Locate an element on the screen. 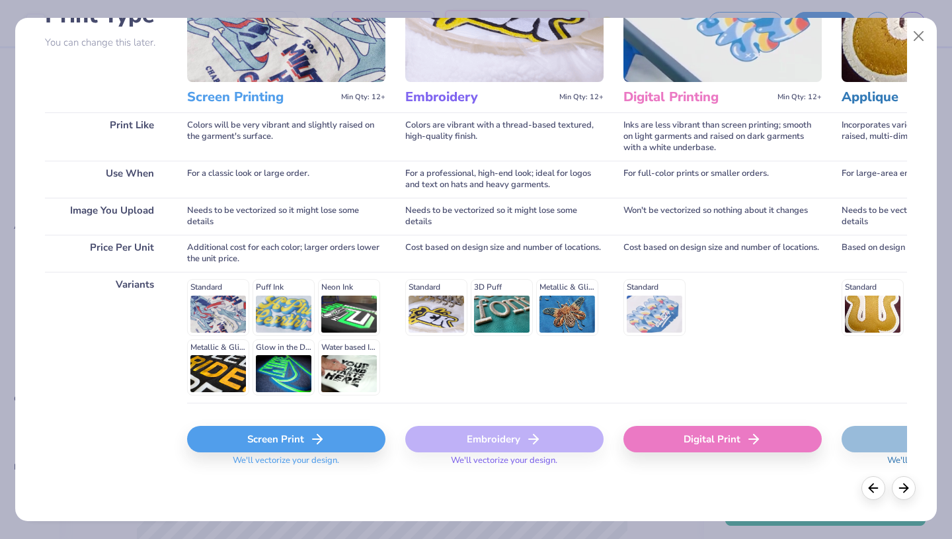 Image resolution: width=952 pixels, height=539 pixels. div: Additional cost for each color; larger orders lower the unit price. is located at coordinates (286, 253).